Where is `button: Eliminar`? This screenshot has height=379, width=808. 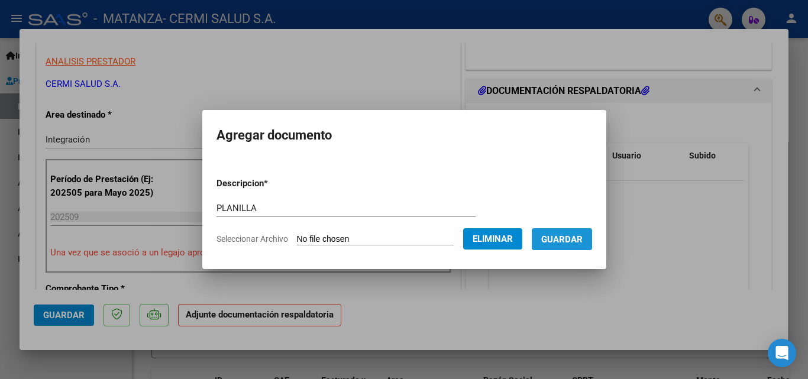
button: Eliminar is located at coordinates (493, 239).